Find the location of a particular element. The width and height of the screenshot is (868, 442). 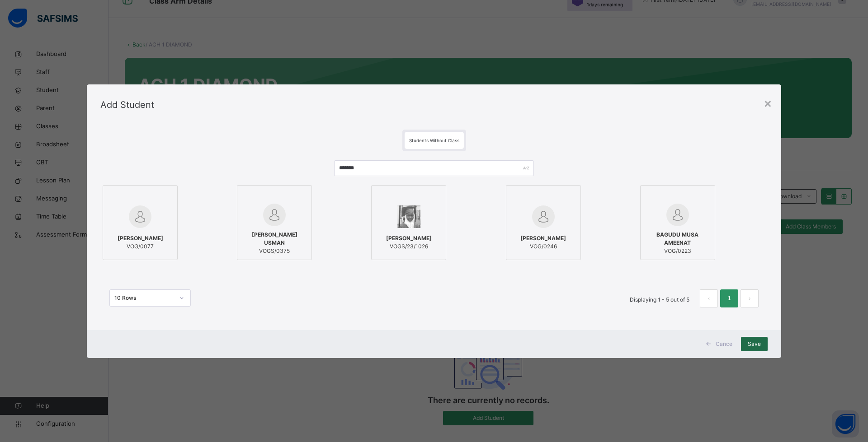

span: VOGS/0375 is located at coordinates (275, 251).